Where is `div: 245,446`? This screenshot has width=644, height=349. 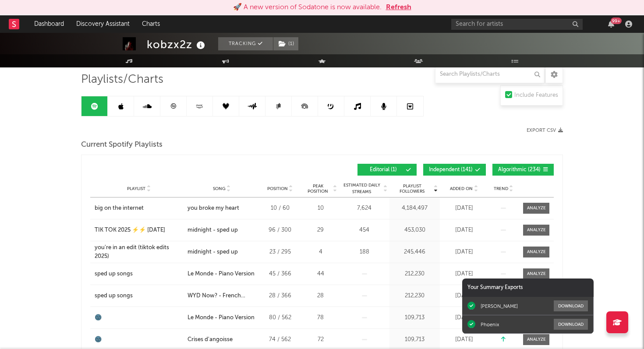 div: 245,446 is located at coordinates (414, 253).